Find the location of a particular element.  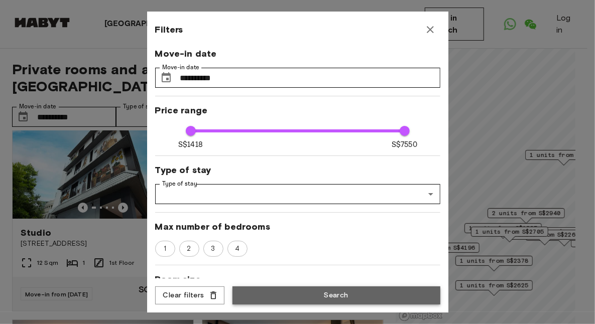

div: 1 is located at coordinates (165, 249).